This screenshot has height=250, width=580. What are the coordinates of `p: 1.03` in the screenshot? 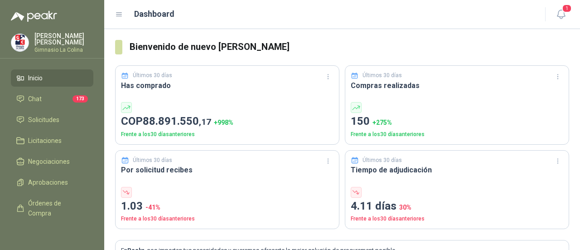 It's located at (227, 206).